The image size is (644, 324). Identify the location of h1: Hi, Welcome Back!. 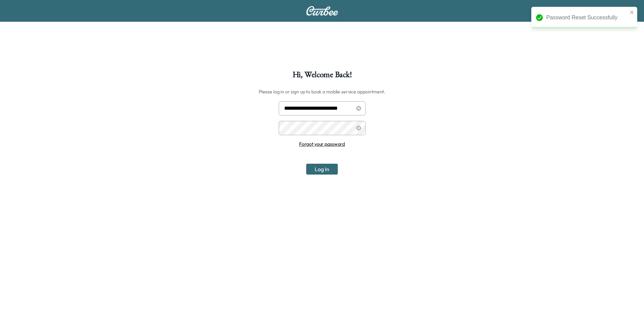
(322, 76).